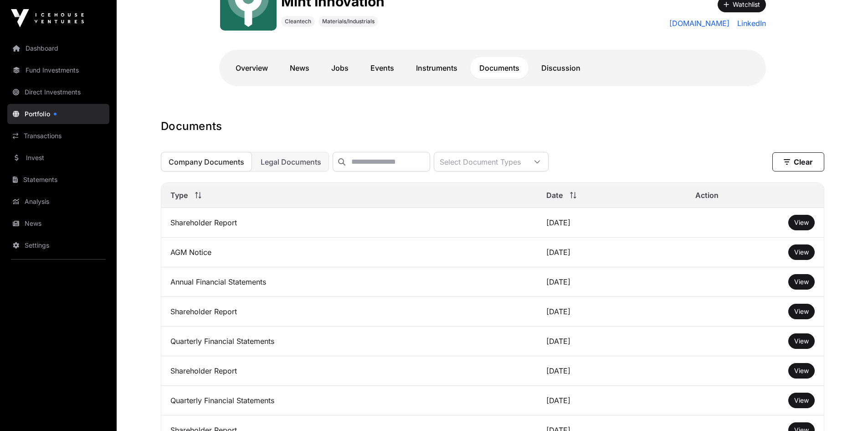 Image resolution: width=868 pixels, height=431 pixels. I want to click on span: Cleantech, so click(298, 22).